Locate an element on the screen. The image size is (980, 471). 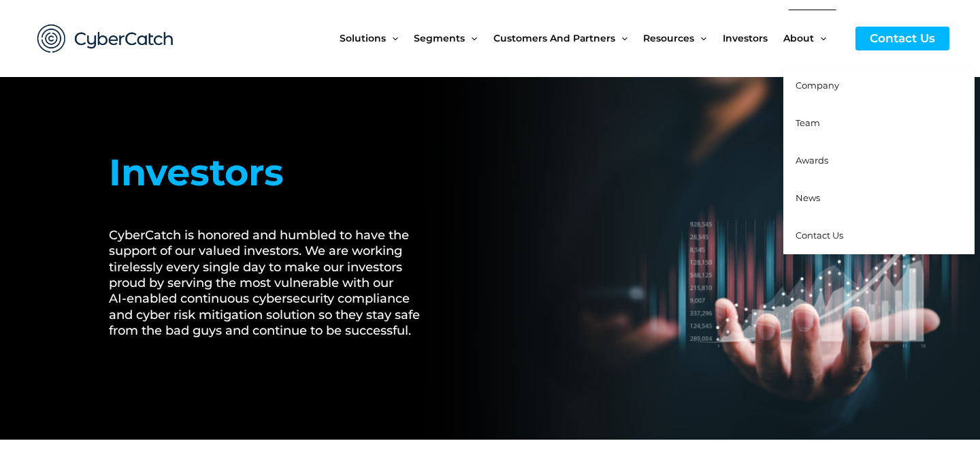
span: Customers and Partners is located at coordinates (554, 39).